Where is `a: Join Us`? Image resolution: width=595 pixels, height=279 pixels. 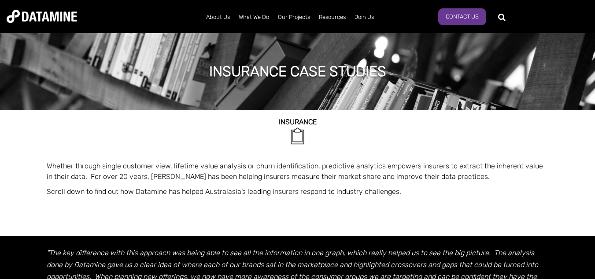
a: Join Us is located at coordinates (364, 17).